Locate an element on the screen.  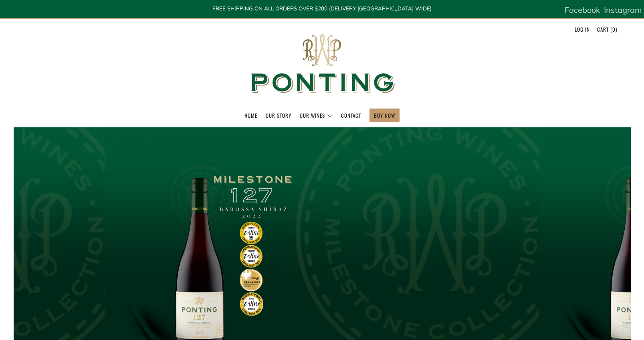
span: 0 is located at coordinates (614, 29).